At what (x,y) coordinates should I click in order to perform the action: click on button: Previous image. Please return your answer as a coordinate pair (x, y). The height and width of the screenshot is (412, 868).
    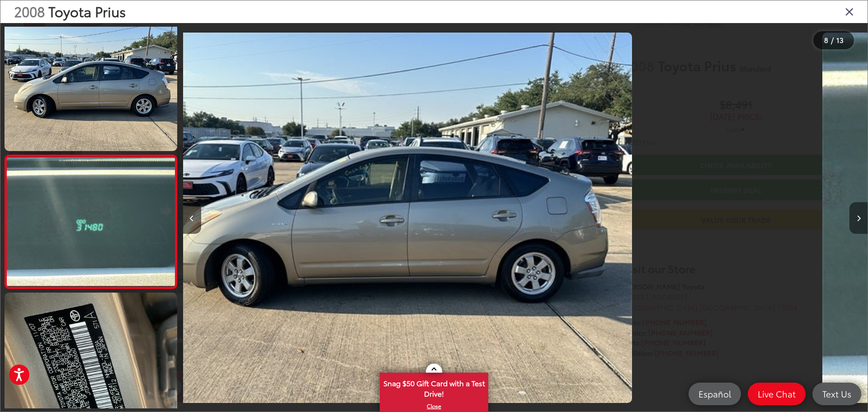
    Looking at the image, I should click on (192, 218).